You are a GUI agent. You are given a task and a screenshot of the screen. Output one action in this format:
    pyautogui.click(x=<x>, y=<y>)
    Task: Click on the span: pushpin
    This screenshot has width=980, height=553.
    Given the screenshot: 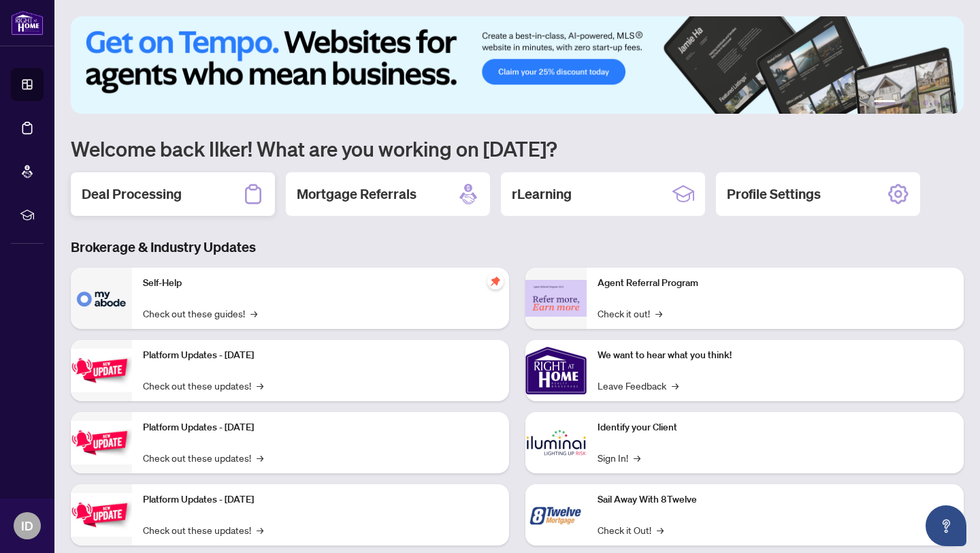 What is the action you would take?
    pyautogui.click(x=495, y=281)
    